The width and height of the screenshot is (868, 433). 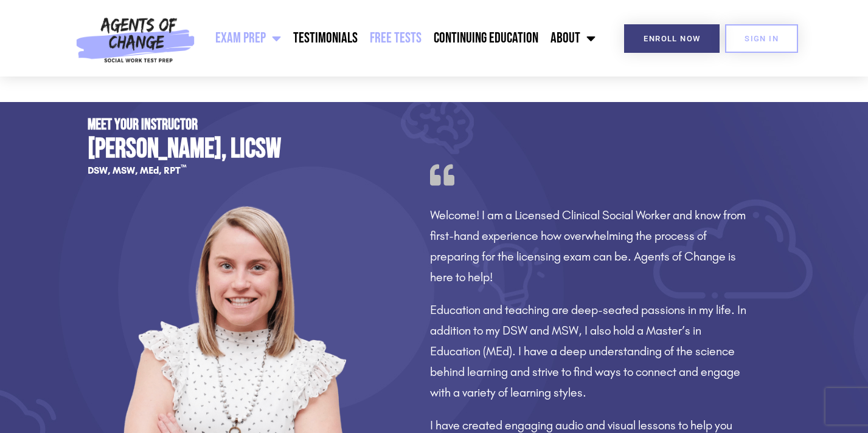 What do you see at coordinates (243, 117) in the screenshot?
I see `h2: Meet Your Instructor` at bounding box center [243, 117].